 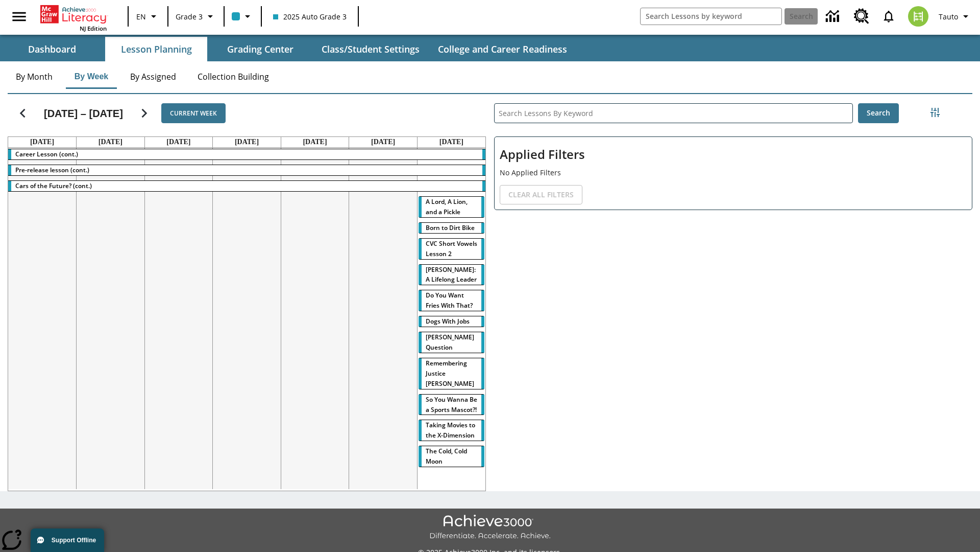 I want to click on a: Home, so click(x=73, y=15).